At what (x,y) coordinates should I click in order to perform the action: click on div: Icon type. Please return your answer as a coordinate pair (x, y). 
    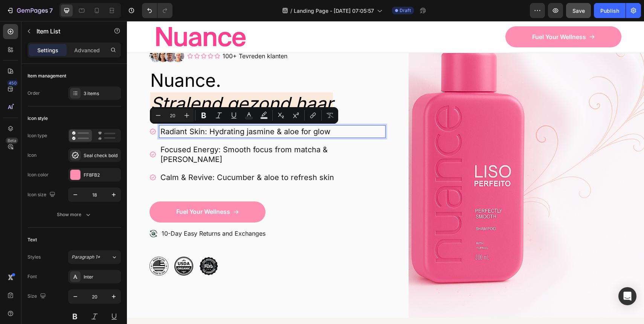
    Looking at the image, I should click on (37, 136).